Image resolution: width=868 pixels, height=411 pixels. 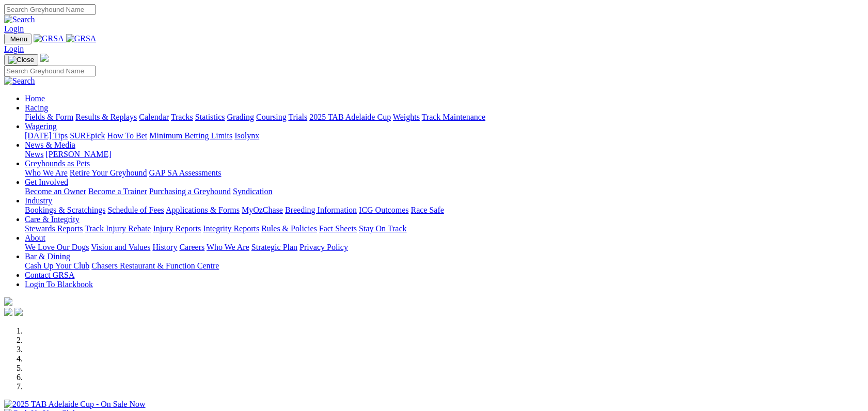 I want to click on a: Bar & Dining, so click(x=47, y=256).